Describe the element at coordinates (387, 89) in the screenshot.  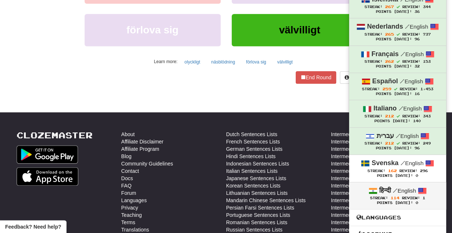
I see `span: 259` at that location.